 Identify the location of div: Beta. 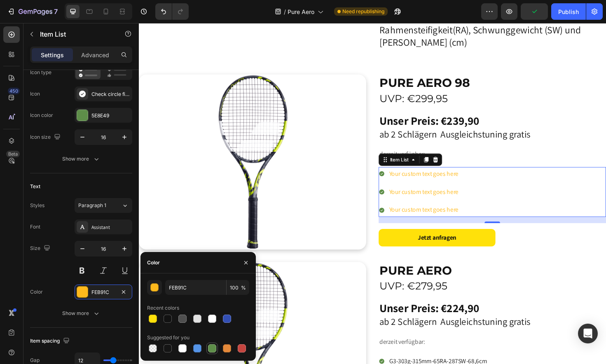
(13, 154).